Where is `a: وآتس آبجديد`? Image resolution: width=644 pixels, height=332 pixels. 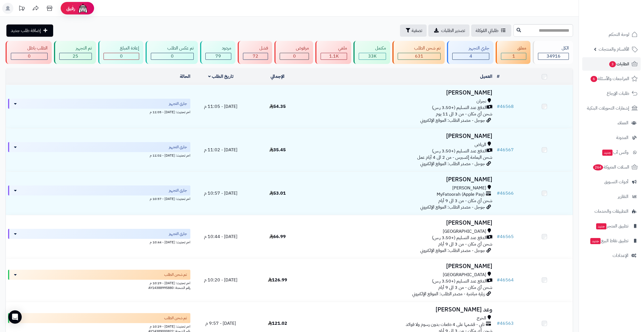
a: وآتس آبجديد is located at coordinates (612, 153).